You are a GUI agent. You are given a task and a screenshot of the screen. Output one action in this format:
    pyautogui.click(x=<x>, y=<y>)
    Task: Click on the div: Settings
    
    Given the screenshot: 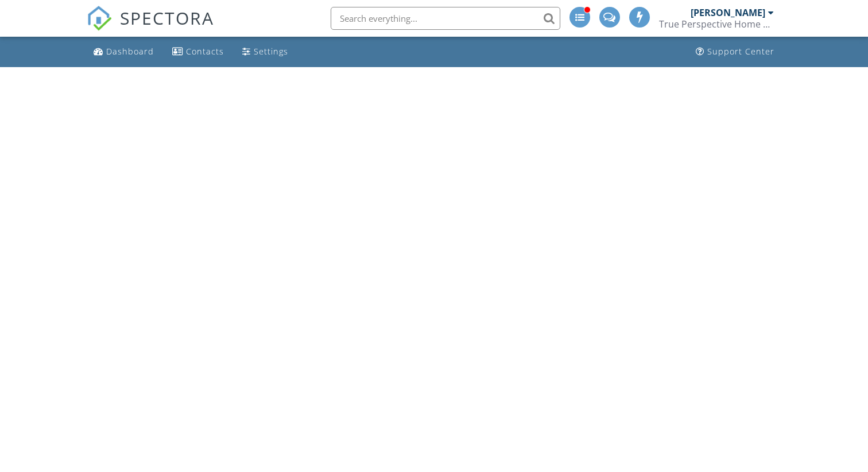 What is the action you would take?
    pyautogui.click(x=271, y=51)
    